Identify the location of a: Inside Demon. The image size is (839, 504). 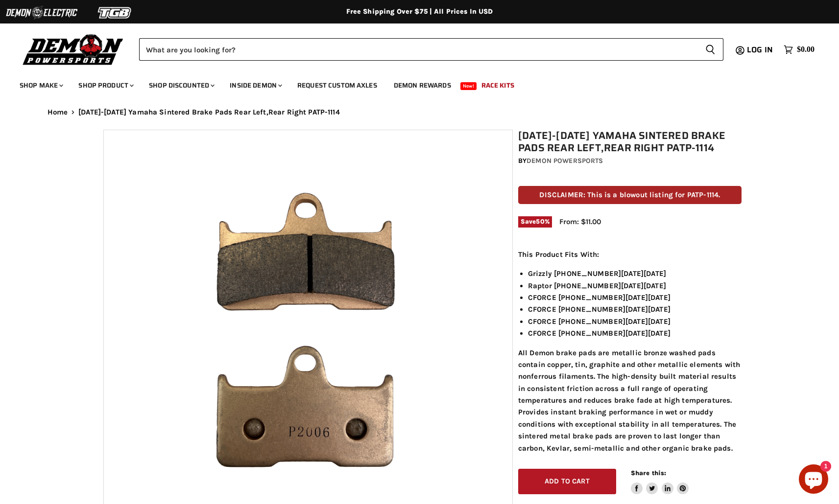
(256, 85).